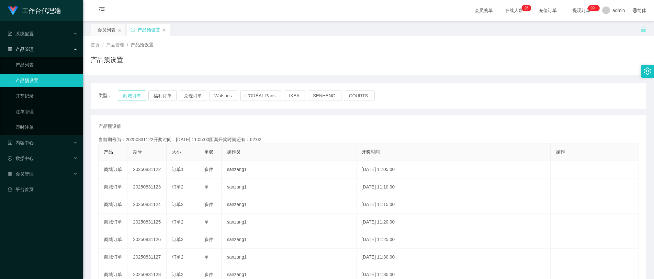 This screenshot has height=279, width=654. Describe the element at coordinates (34, 10) in the screenshot. I see `a: 工作台代理端` at that location.